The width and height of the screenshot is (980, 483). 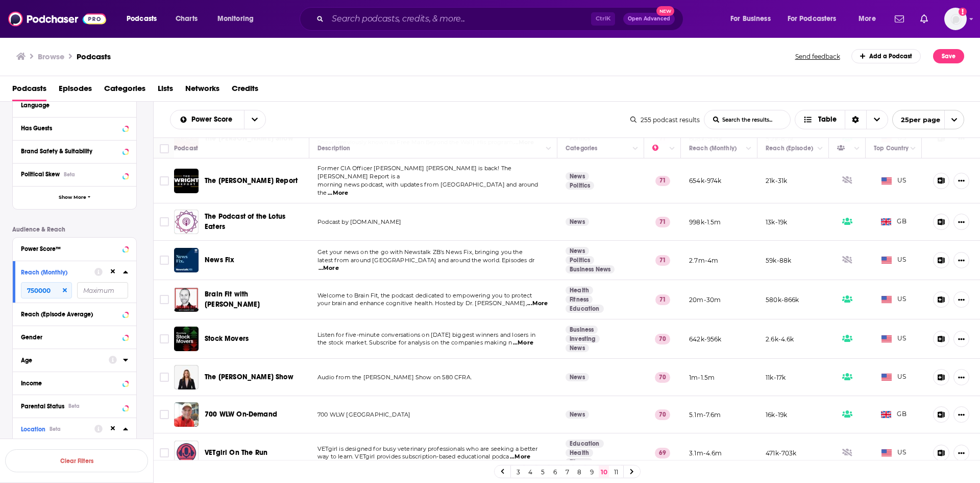 I want to click on p: 1m-1.5m, so click(x=701, y=377).